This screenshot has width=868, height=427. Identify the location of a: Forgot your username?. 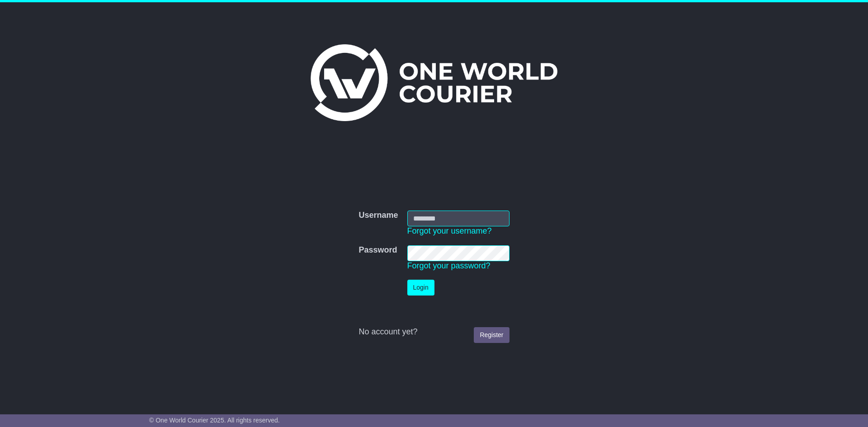
(449, 231).